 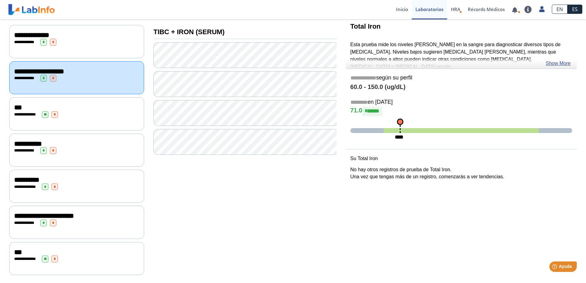 What do you see at coordinates (558, 63) in the screenshot?
I see `a: Show More` at bounding box center [558, 63].